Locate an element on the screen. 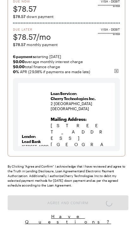 The width and height of the screenshot is (136, 225). strong: Lender: is located at coordinates (29, 136).